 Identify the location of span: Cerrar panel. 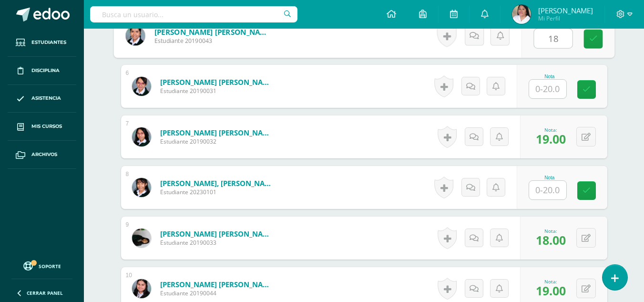
(45, 293).